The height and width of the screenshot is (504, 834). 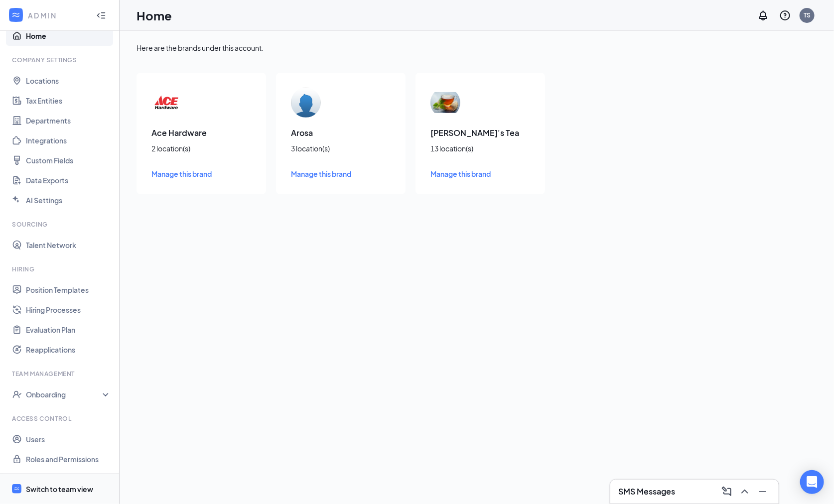 What do you see at coordinates (60, 224) in the screenshot?
I see `div: Sourcing` at bounding box center [60, 224].